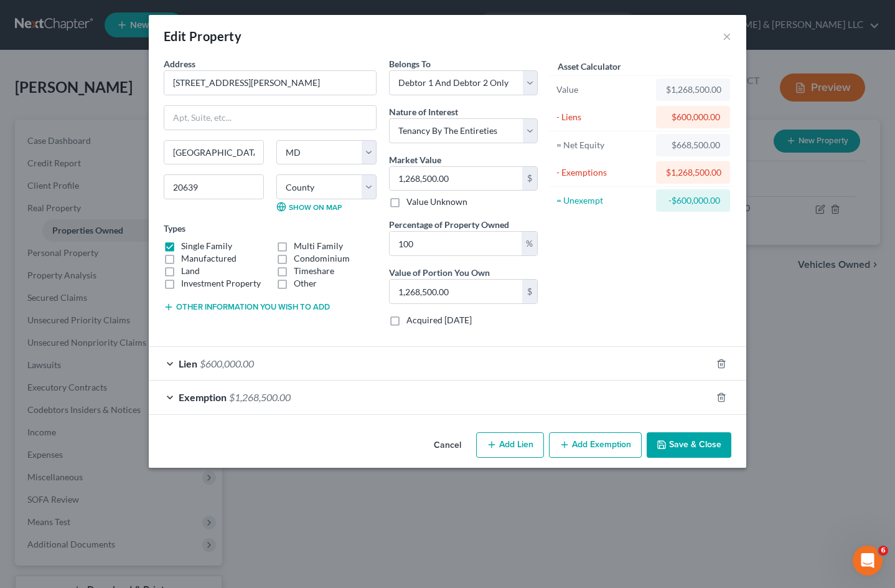 The width and height of the screenshot is (895, 588). I want to click on div: = Unexempt, so click(603, 201).